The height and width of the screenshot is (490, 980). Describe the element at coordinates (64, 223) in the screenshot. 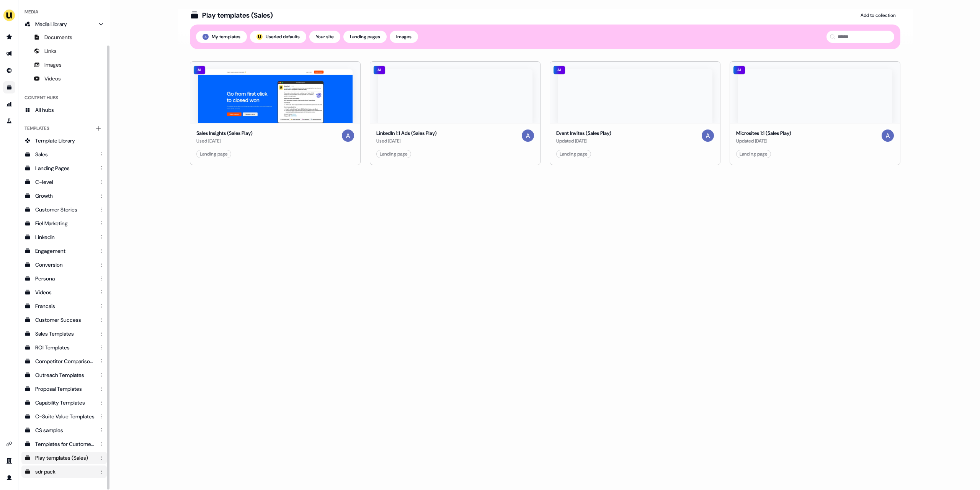

I see `a: Fiel Marketing` at that location.